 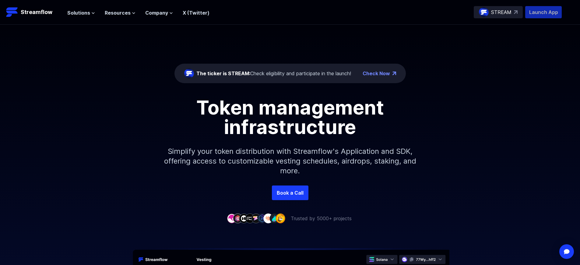 What do you see at coordinates (238, 218) in the screenshot?
I see `img: company-2` at bounding box center [238, 218].